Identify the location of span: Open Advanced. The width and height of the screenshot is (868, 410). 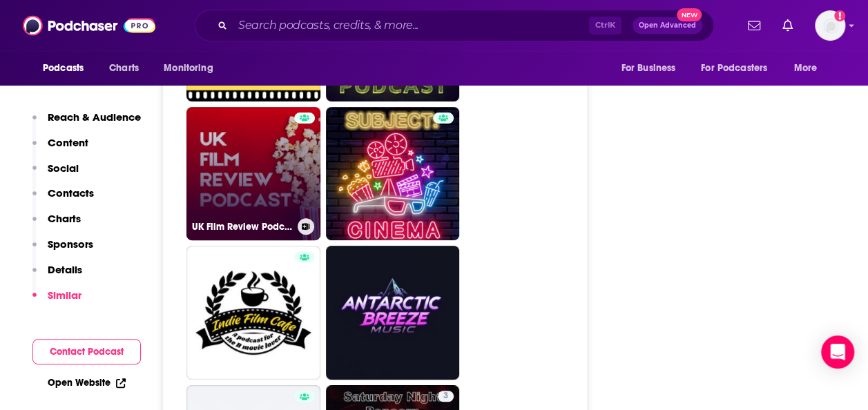
(667, 25).